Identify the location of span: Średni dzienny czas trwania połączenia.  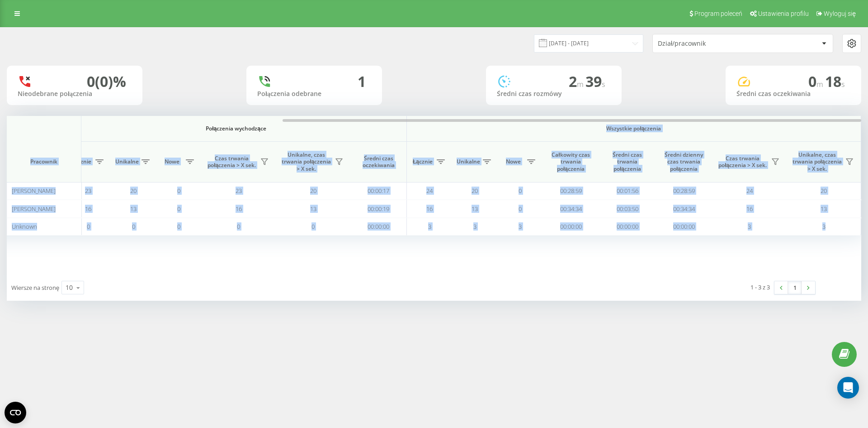
(683, 161).